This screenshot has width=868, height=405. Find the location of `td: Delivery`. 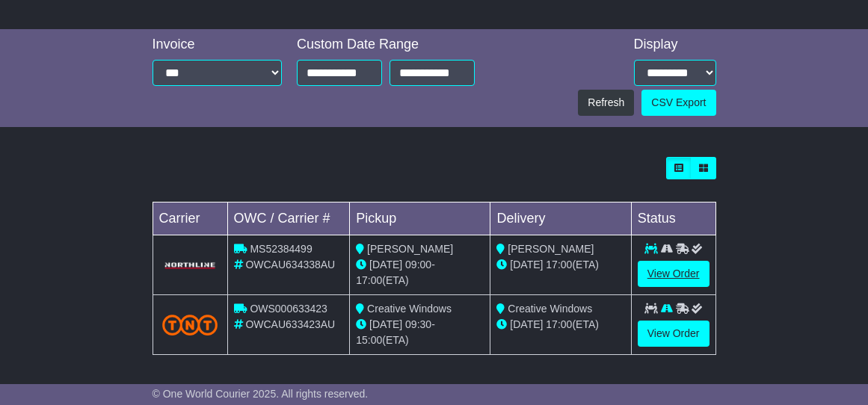

td: Delivery is located at coordinates (561, 219).